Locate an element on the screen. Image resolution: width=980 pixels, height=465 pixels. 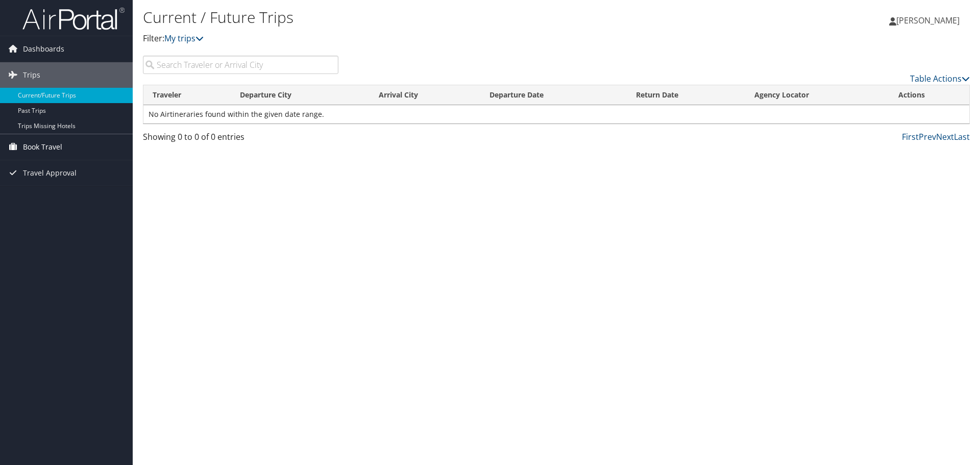
th: Agency Locator: activate to sort column ascending is located at coordinates (817, 95).